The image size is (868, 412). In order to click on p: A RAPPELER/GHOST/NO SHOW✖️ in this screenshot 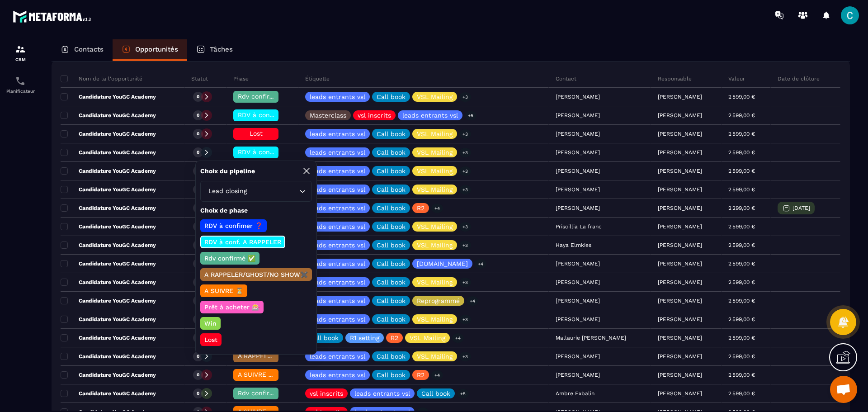, I will do `click(256, 274)`.